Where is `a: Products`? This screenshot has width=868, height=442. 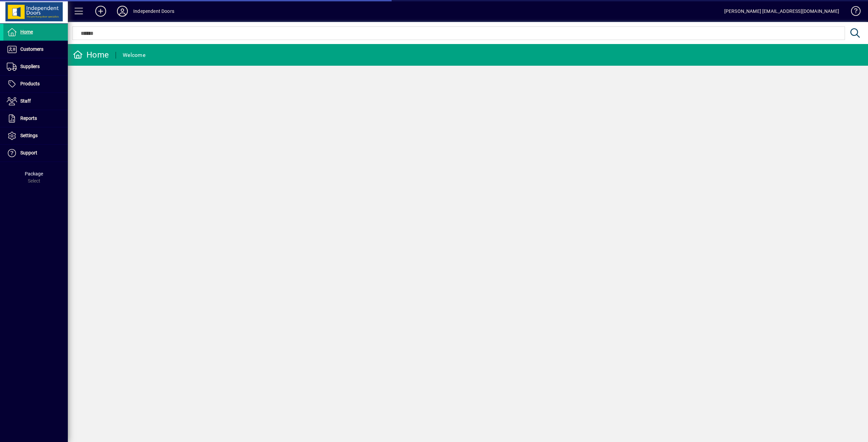
a: Products is located at coordinates (36, 84).